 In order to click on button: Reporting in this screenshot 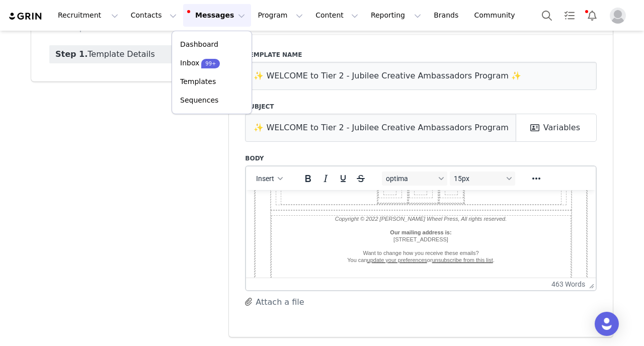, I will do `click(396, 15)`.